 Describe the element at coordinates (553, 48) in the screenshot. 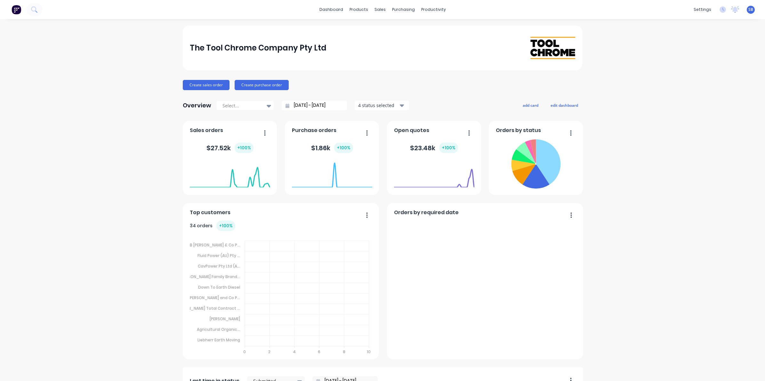

I see `img: The Tool Chrome Company Pty Ltd` at that location.